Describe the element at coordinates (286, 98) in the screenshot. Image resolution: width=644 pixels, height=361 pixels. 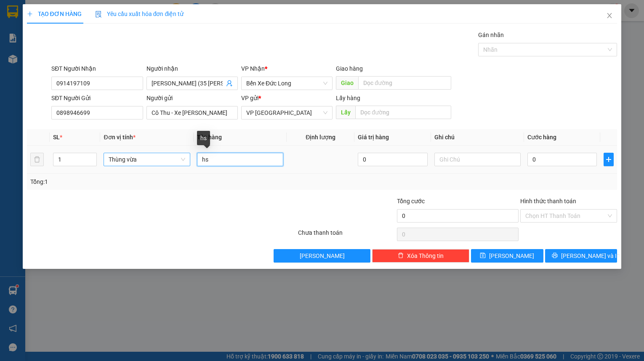
I see `div: VP gửi` at that location.